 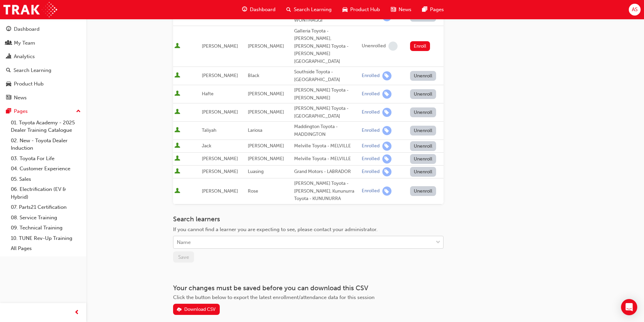 I want to click on div: Open Intercom Messenger, so click(x=629, y=307).